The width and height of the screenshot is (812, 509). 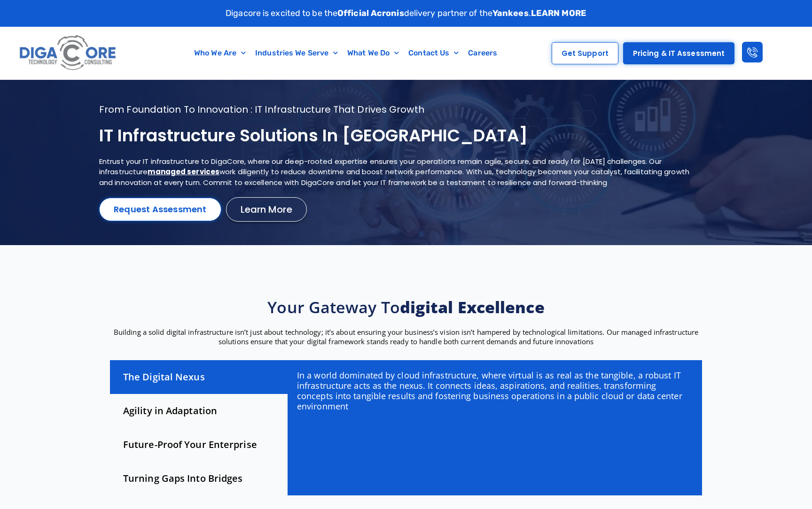 What do you see at coordinates (346, 53) in the screenshot?
I see `nav: Menu` at bounding box center [346, 53].